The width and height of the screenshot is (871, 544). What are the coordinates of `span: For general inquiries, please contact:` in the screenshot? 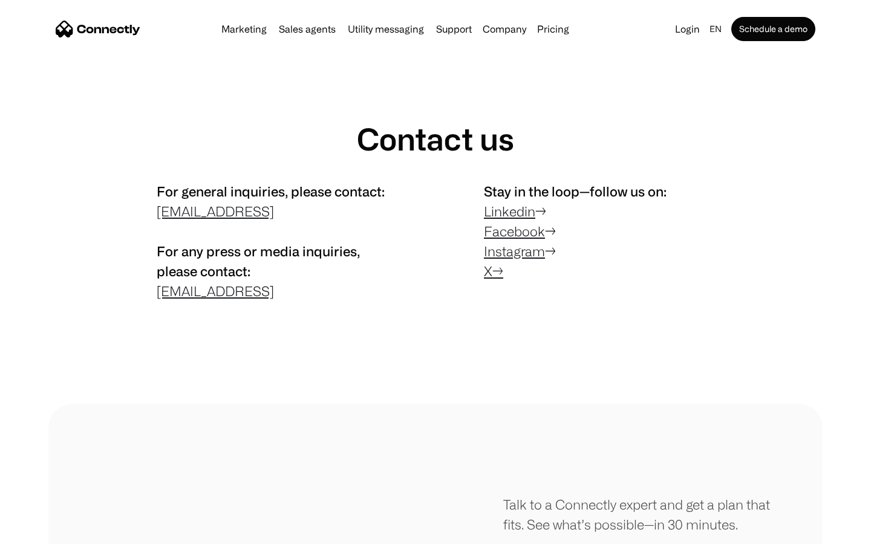 It's located at (270, 191).